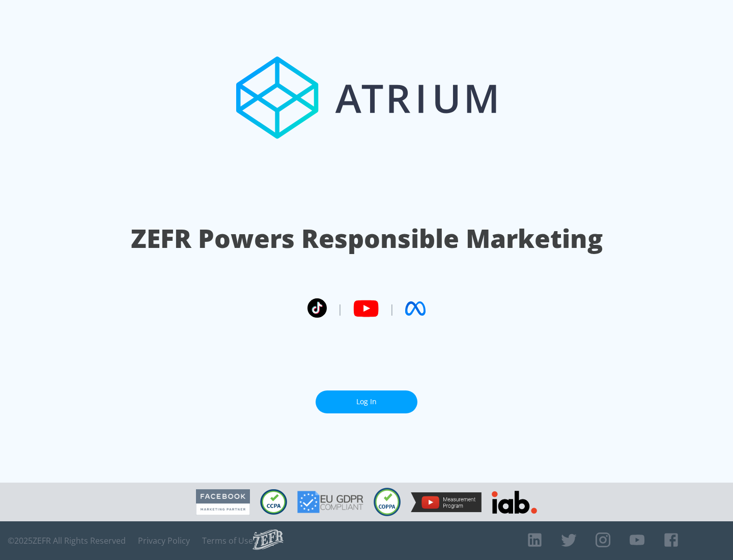  What do you see at coordinates (223, 502) in the screenshot?
I see `img: Facebook Marketing Partner` at bounding box center [223, 502].